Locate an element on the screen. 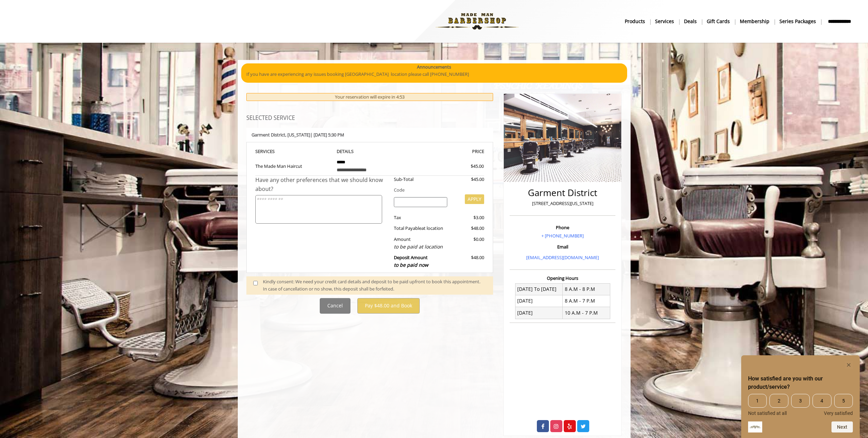  div: Code is located at coordinates (436, 190).